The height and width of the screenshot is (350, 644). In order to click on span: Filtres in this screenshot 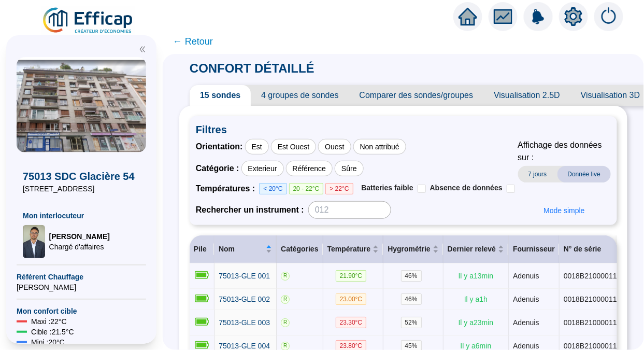, I will do `click(403, 130)`.